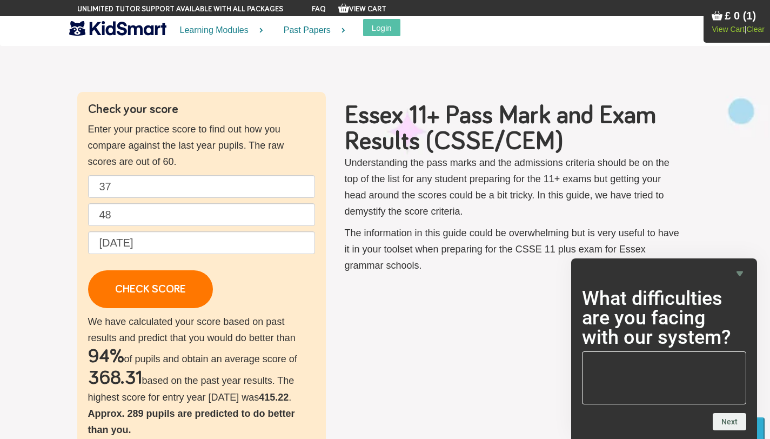 Image resolution: width=770 pixels, height=439 pixels. I want to click on button: Hide survey, so click(740, 273).